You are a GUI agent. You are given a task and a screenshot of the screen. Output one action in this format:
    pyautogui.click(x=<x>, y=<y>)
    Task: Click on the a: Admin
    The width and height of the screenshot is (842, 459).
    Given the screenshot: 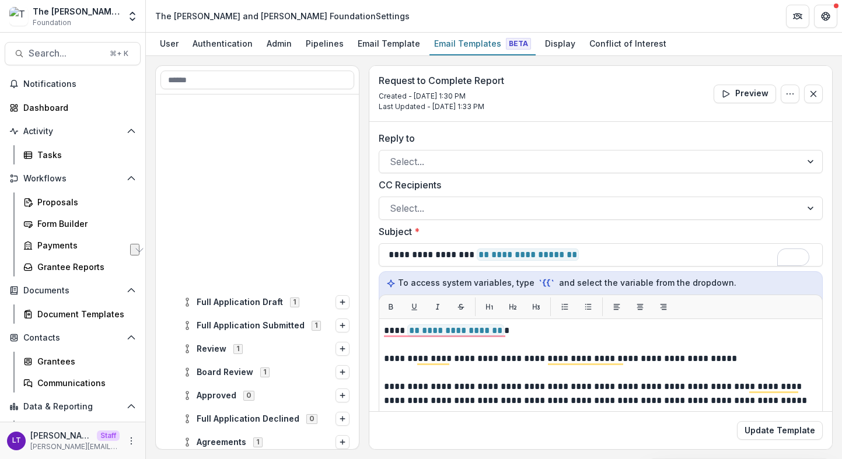 What is the action you would take?
    pyautogui.click(x=279, y=44)
    